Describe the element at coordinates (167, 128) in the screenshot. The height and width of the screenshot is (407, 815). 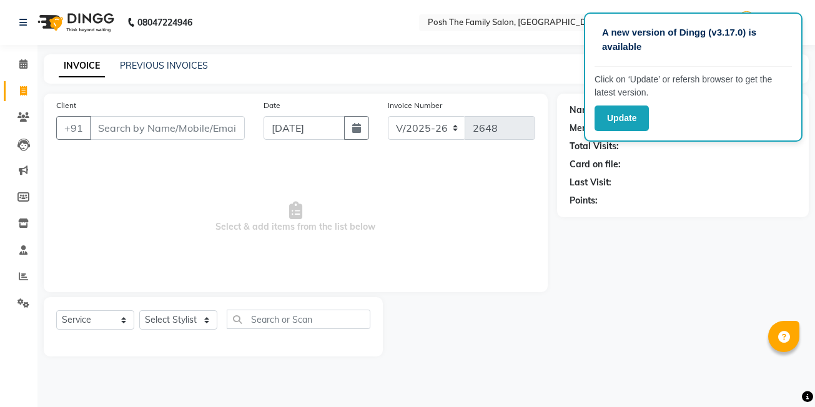
I see `input: Search by Name/Mobile/Email/Code` at that location.